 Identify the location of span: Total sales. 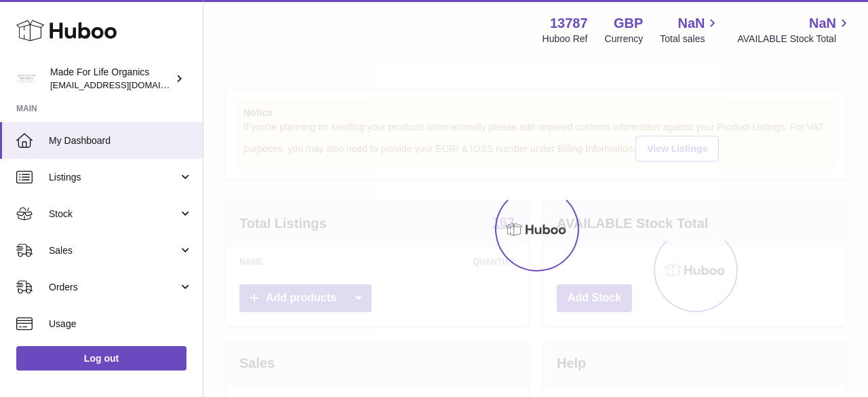
(690, 38).